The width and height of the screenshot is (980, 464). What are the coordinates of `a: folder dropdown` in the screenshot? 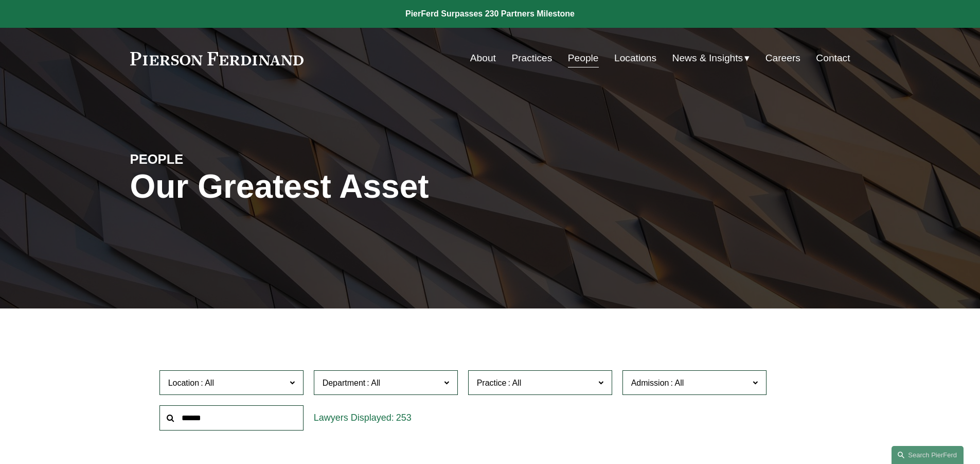 It's located at (711, 58).